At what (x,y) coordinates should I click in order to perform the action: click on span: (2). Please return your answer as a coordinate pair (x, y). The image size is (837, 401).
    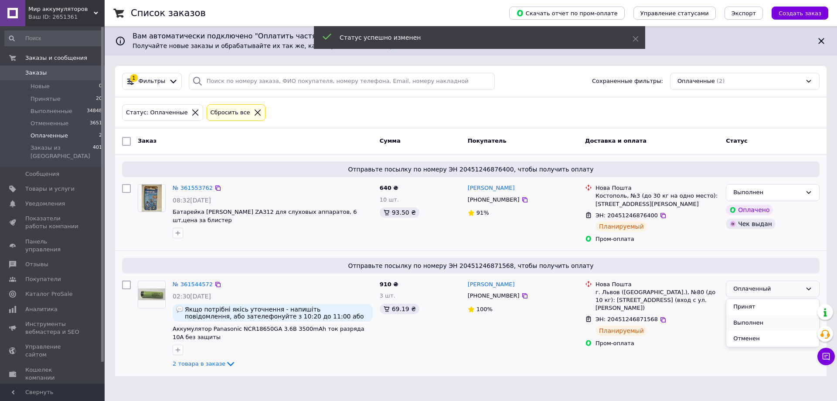
    Looking at the image, I should click on (721, 81).